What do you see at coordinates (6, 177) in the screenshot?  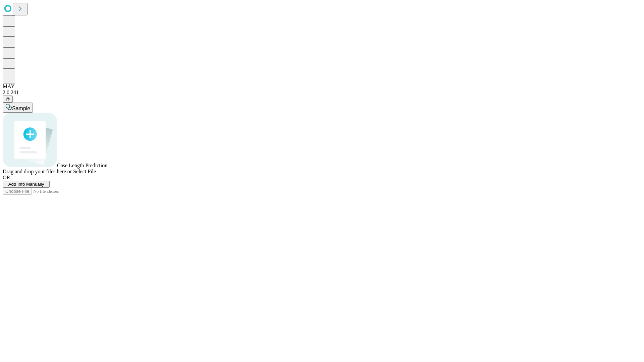 I see `span: OR` at bounding box center [6, 177].